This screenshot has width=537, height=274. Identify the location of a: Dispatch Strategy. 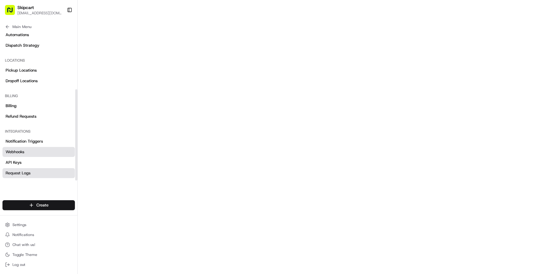
(39, 45).